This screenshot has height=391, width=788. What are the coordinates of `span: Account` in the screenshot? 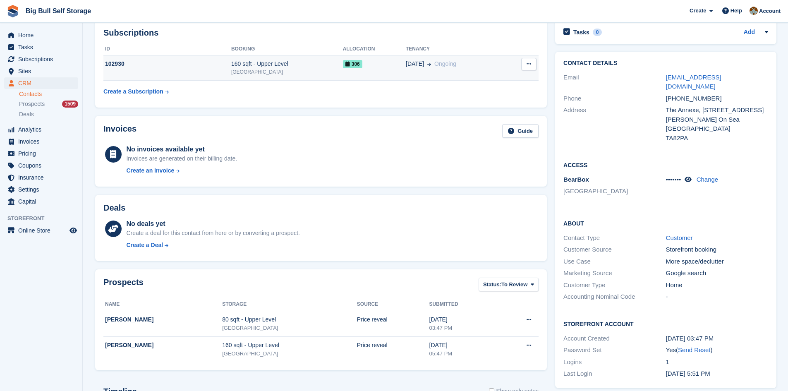 It's located at (770, 11).